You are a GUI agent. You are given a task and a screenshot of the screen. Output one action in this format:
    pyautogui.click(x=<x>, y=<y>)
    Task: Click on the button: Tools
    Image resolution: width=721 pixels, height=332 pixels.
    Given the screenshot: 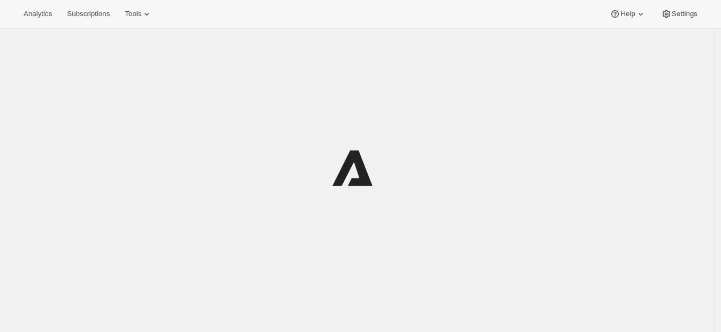 What is the action you would take?
    pyautogui.click(x=138, y=14)
    